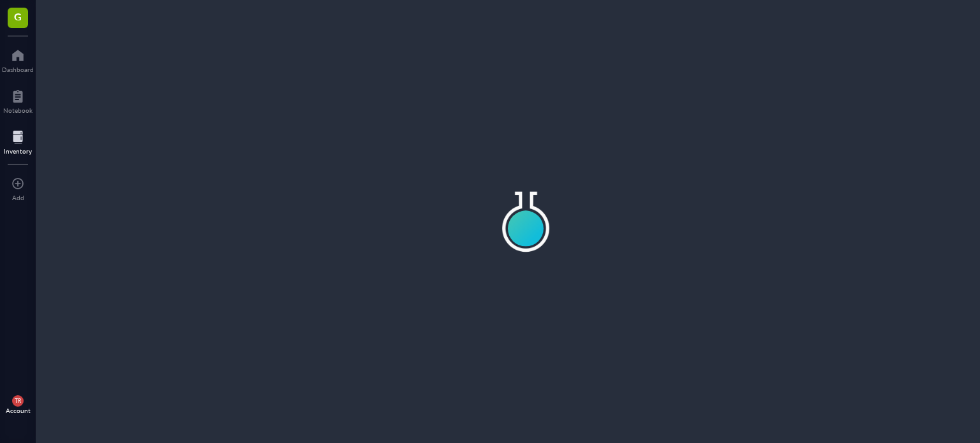  What do you see at coordinates (18, 401) in the screenshot?
I see `span: TR` at bounding box center [18, 401].